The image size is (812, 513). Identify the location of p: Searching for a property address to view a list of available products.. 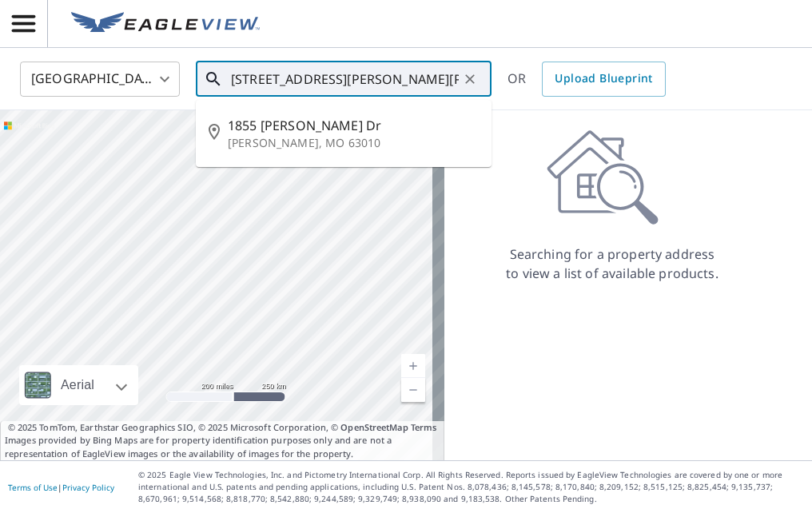
(612, 263).